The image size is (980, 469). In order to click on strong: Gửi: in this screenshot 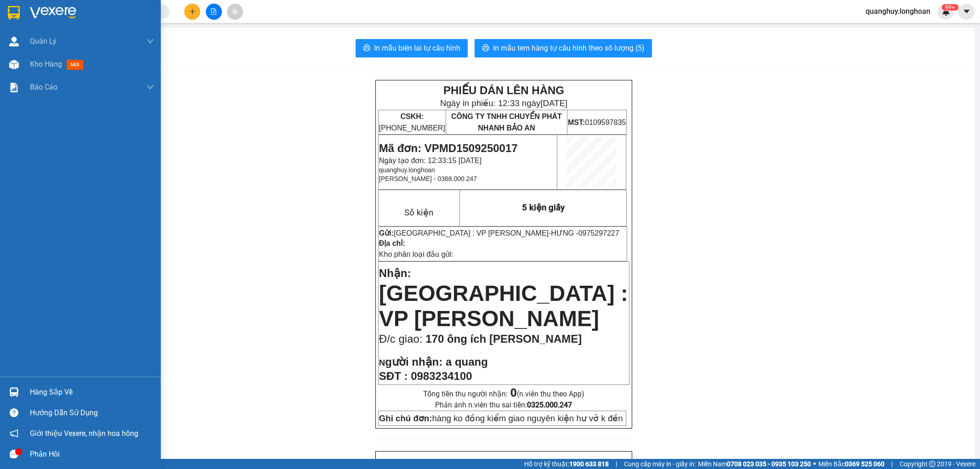, I will do `click(387, 233)`.